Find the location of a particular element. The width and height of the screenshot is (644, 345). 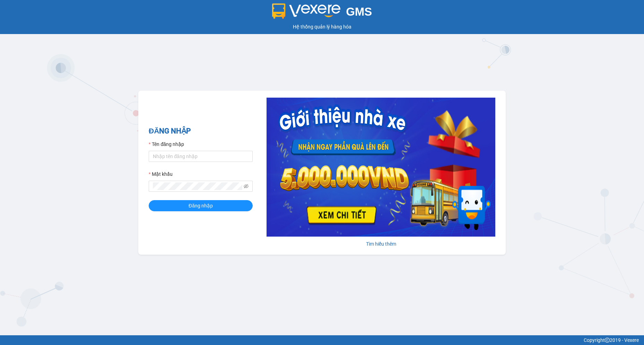

button: Đăng nhập is located at coordinates (200, 205).